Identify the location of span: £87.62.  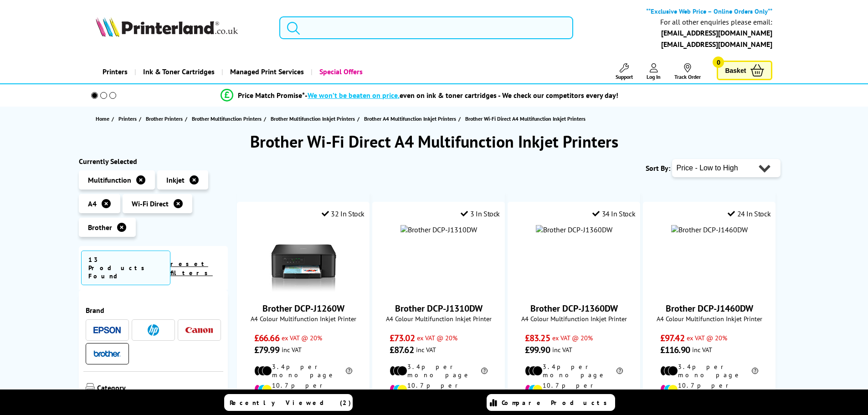
(402, 349).